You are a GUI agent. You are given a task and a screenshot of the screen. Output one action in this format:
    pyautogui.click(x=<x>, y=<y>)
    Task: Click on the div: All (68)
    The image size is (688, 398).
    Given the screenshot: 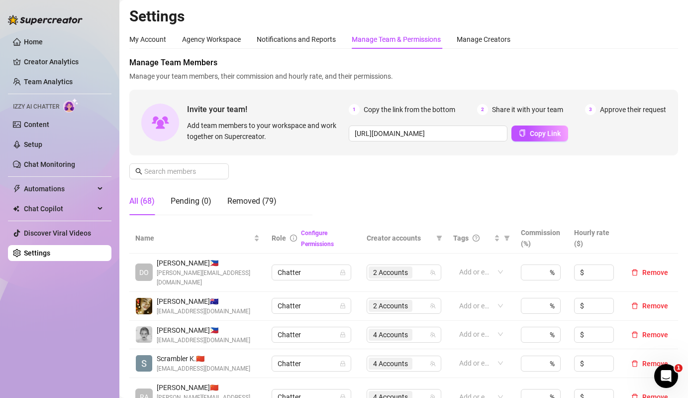 What is the action you would take?
    pyautogui.click(x=142, y=201)
    